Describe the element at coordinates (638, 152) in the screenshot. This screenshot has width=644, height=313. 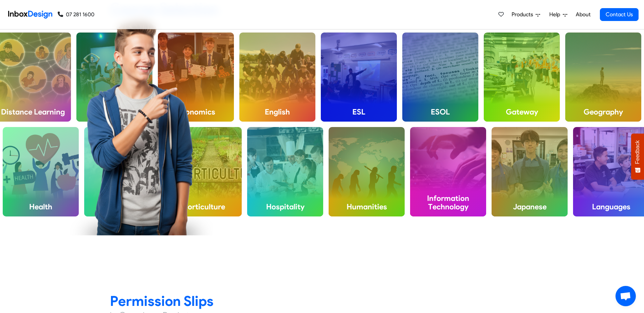
I see `span: Feedback` at that location.